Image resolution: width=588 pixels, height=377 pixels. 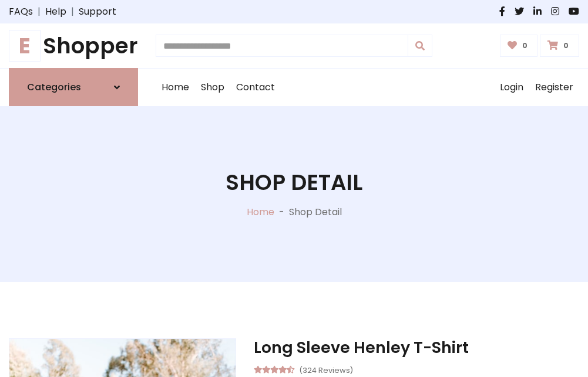 What do you see at coordinates (554, 87) in the screenshot?
I see `a: Register` at bounding box center [554, 87].